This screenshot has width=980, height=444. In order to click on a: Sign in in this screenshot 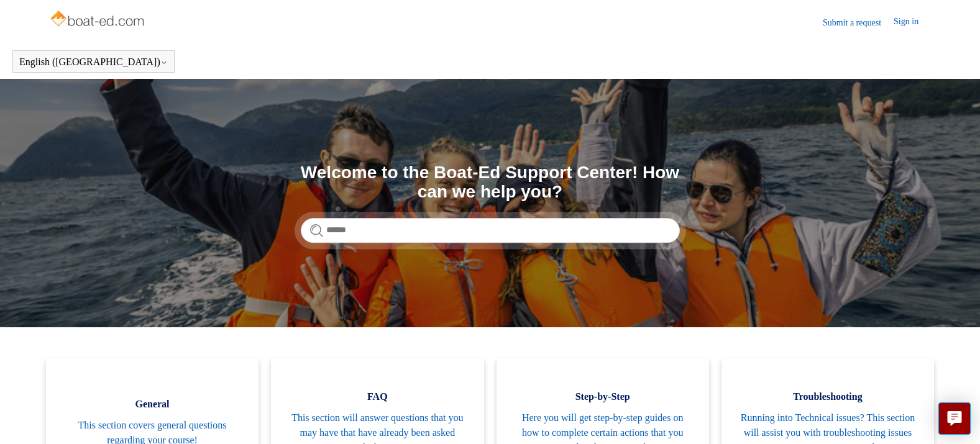, I will do `click(913, 22)`.